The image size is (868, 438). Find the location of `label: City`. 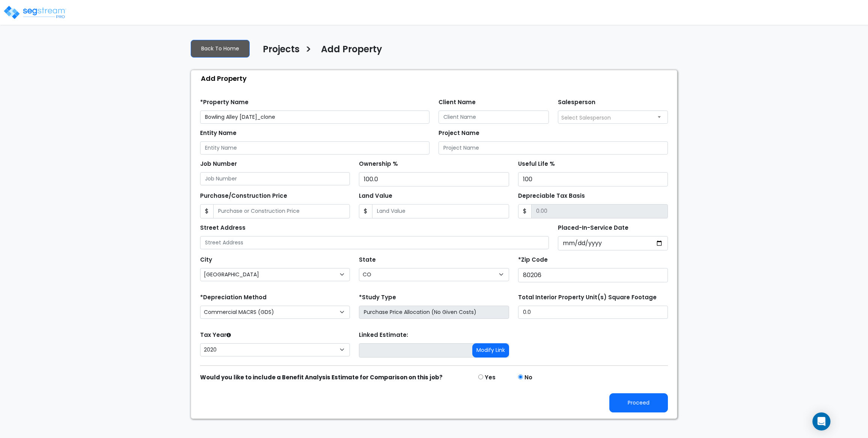

label: City is located at coordinates (206, 259).